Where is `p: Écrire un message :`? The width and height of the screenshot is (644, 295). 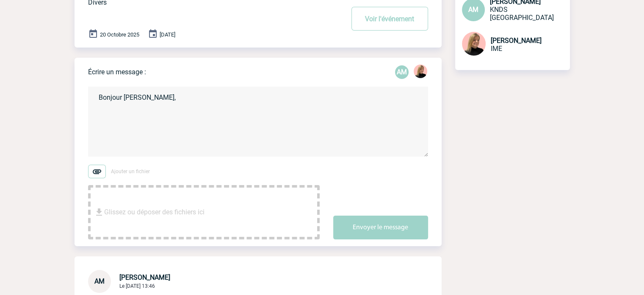
p: Écrire un message : is located at coordinates (117, 71).